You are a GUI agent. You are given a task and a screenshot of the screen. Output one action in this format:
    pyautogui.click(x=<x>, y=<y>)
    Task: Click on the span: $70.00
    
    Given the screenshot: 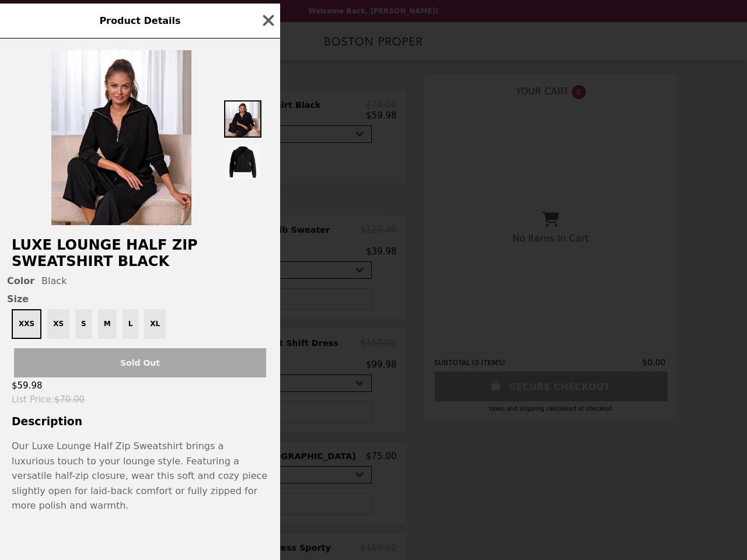 What is the action you would take?
    pyautogui.click(x=69, y=399)
    